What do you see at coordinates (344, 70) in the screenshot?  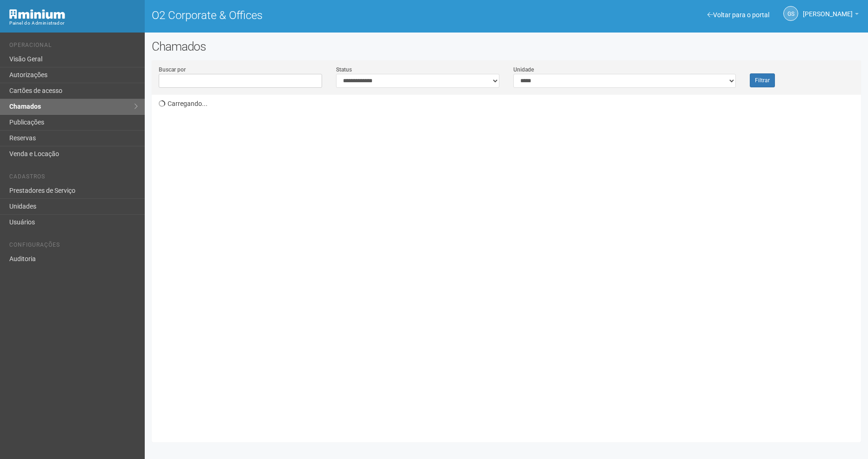 I see `label: Status` at bounding box center [344, 70].